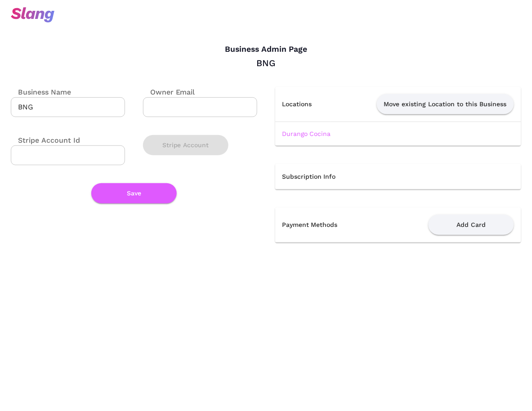 Image resolution: width=532 pixels, height=411 pixels. I want to click on a: Stripe Account, so click(186, 144).